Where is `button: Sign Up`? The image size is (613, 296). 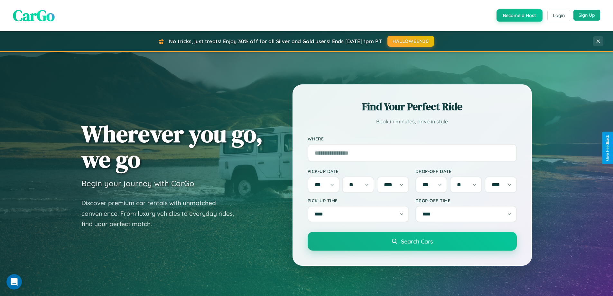 button: Sign Up is located at coordinates (587, 15).